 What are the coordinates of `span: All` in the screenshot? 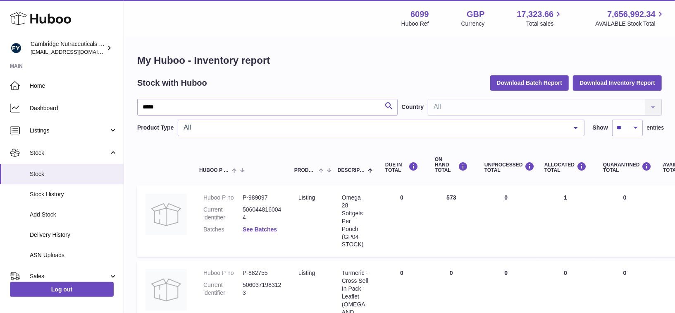 It's located at (374, 127).